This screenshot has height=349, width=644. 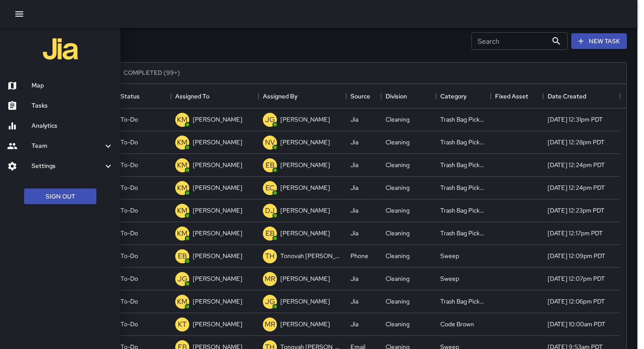 What do you see at coordinates (72, 106) in the screenshot?
I see `h6: Tasks` at bounding box center [72, 106].